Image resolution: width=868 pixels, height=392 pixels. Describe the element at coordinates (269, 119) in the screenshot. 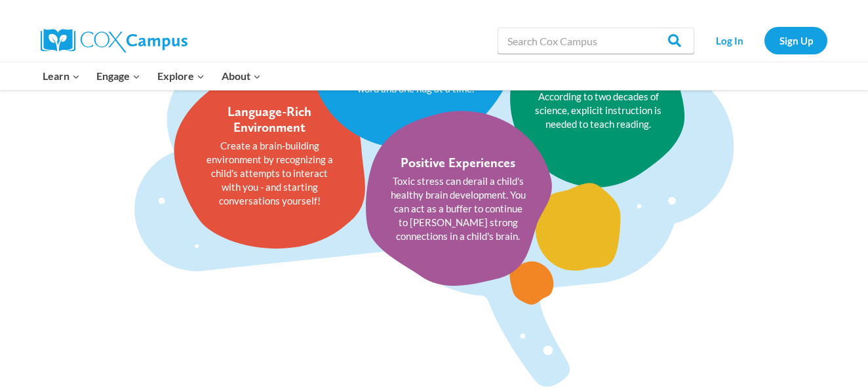

I see `div: Language-Rich Environment` at that location.